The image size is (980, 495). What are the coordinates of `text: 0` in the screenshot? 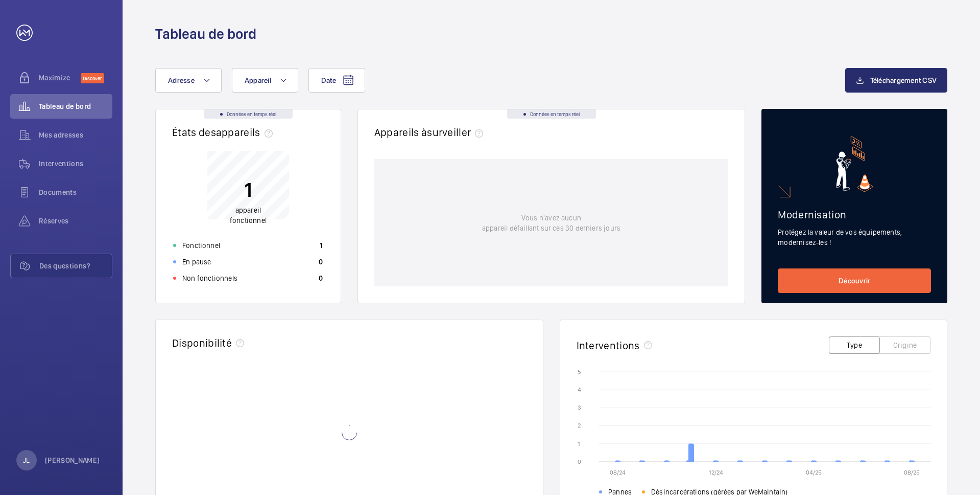 It's located at (579, 461).